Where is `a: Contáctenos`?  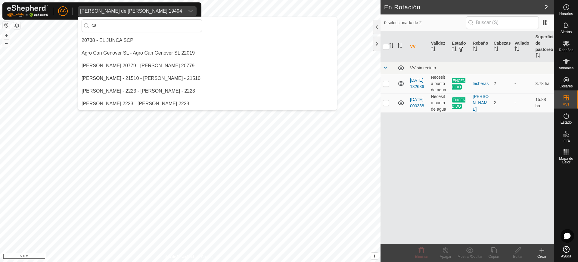 a: Contáctenos is located at coordinates (211, 257).